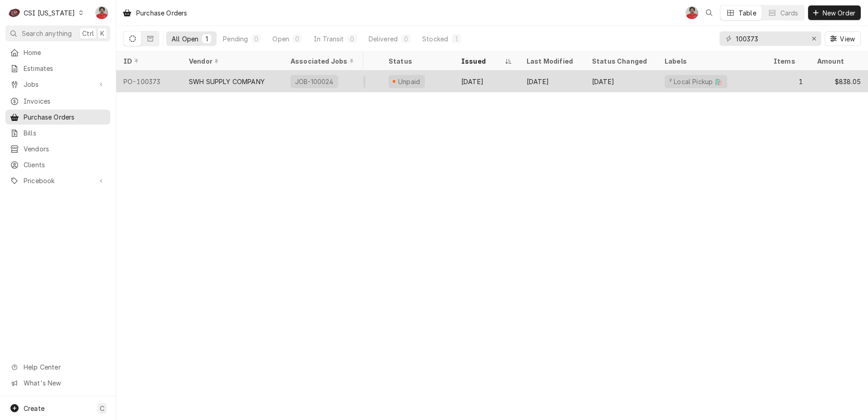  Describe the element at coordinates (64, 367) in the screenshot. I see `span: Help Center` at that location.